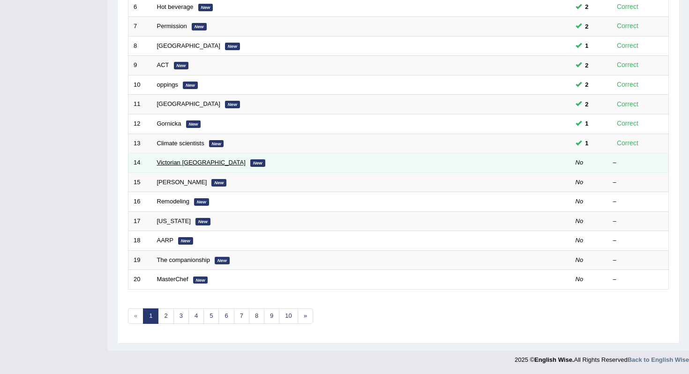 This screenshot has height=374, width=689. What do you see at coordinates (150, 316) in the screenshot?
I see `a: 1` at bounding box center [150, 316].